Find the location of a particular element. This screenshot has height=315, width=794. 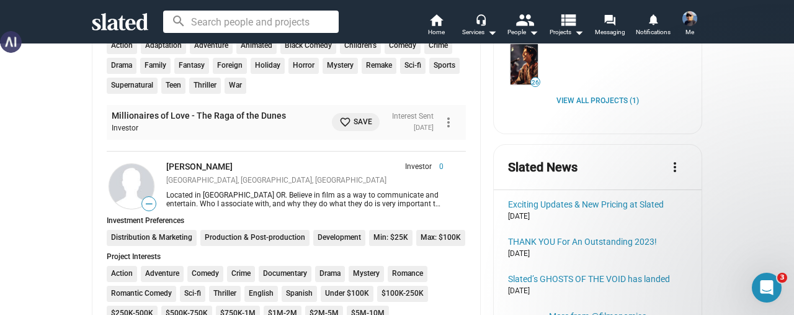

img: Profile image for Jordan is located at coordinates (192, 32).